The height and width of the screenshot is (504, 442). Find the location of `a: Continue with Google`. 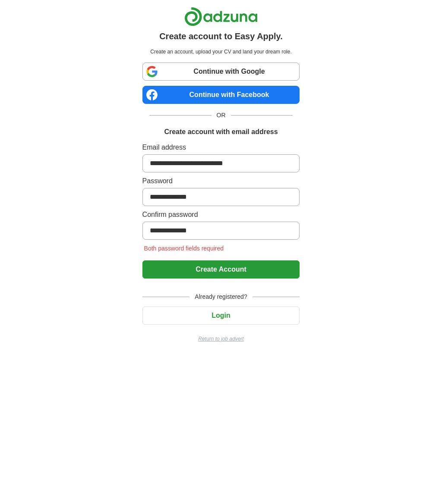

a: Continue with Google is located at coordinates (221, 71).